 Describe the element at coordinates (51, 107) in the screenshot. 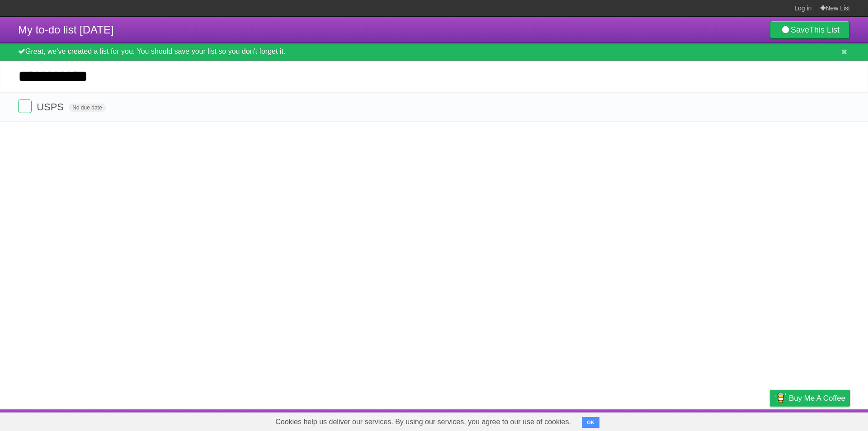

I see `span: USPS` at that location.